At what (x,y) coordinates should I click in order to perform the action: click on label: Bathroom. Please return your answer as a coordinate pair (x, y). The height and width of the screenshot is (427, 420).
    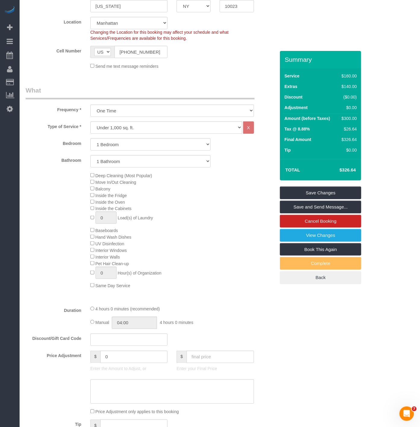
    Looking at the image, I should click on (53, 159).